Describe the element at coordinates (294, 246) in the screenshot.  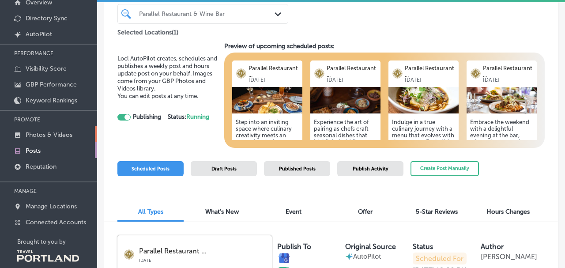
I see `label: Publish To` at that location.